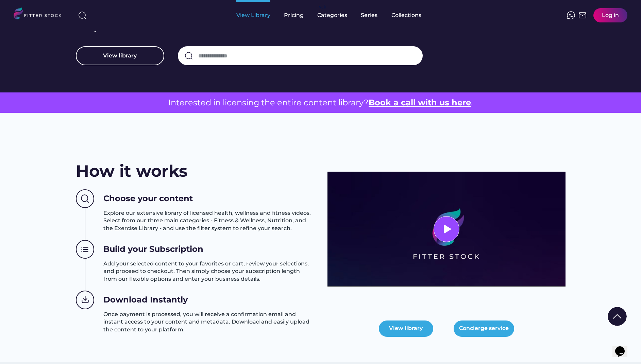 The image size is (641, 364). What do you see at coordinates (332, 15) in the screenshot?
I see `div: Categories` at bounding box center [332, 15].